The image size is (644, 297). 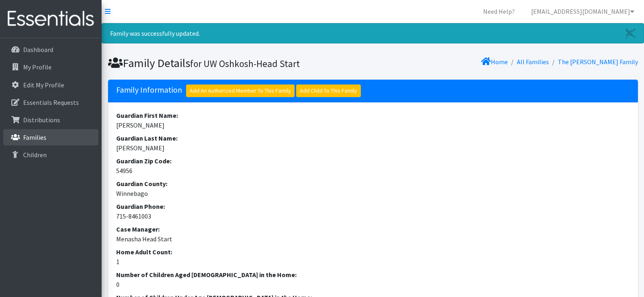 I want to click on h1: Family Details, so click(x=239, y=63).